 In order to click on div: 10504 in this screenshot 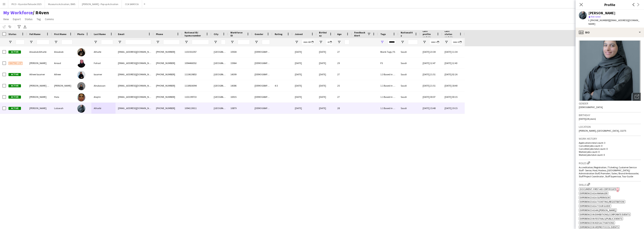, I will do `click(240, 51)`.